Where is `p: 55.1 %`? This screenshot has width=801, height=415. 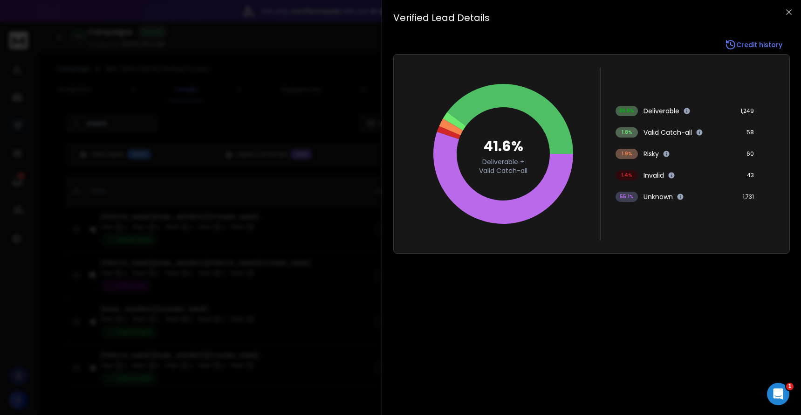
p: 55.1 % is located at coordinates (627, 197).